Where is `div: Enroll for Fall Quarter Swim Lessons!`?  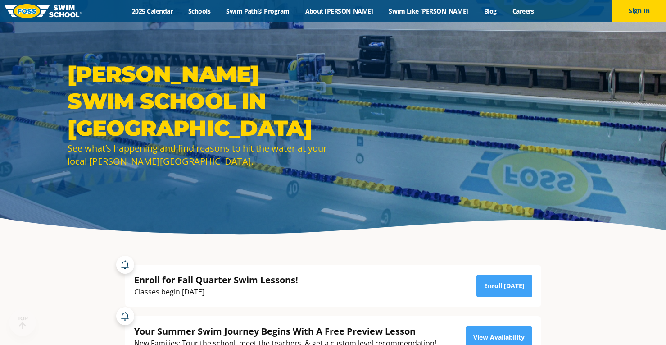 div: Enroll for Fall Quarter Swim Lessons! is located at coordinates (216, 279).